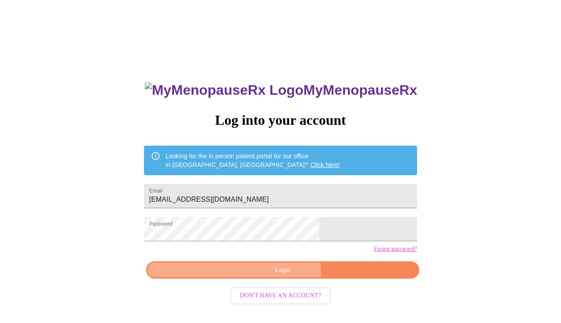 The image size is (561, 323). Describe the element at coordinates (280, 295) in the screenshot. I see `a: Don't have an account?` at that location.